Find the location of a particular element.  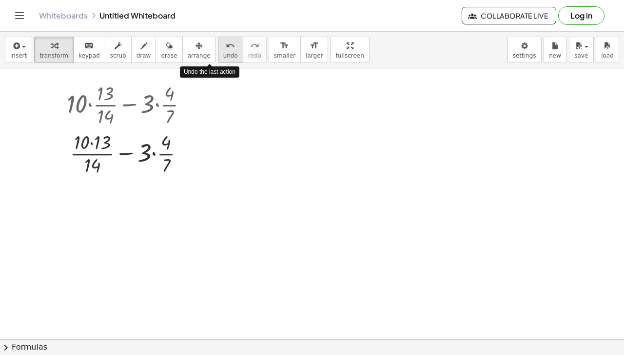

button: insert is located at coordinates (19, 50).